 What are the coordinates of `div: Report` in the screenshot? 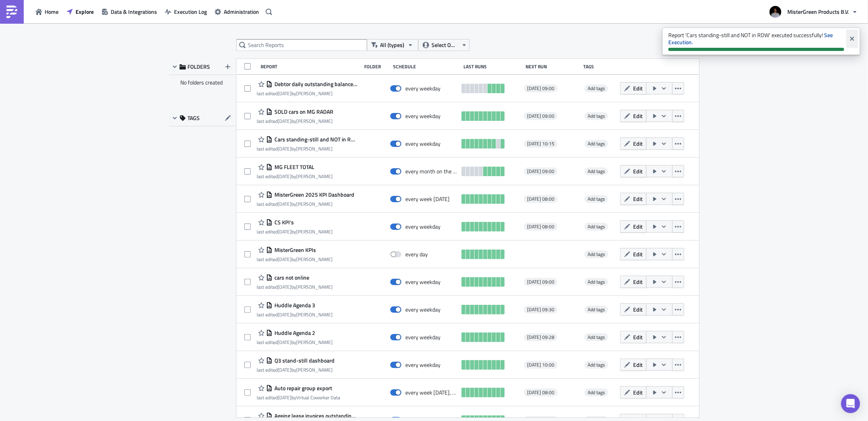 It's located at (311, 66).